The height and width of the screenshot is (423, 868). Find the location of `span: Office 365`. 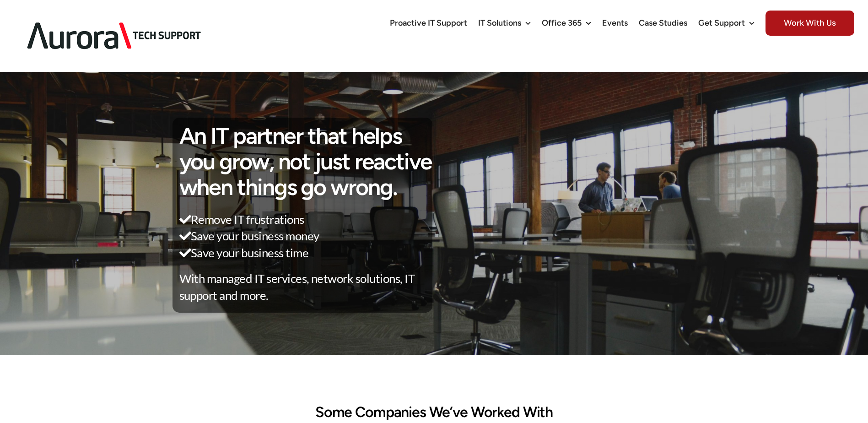

span: Office 365 is located at coordinates (561, 23).